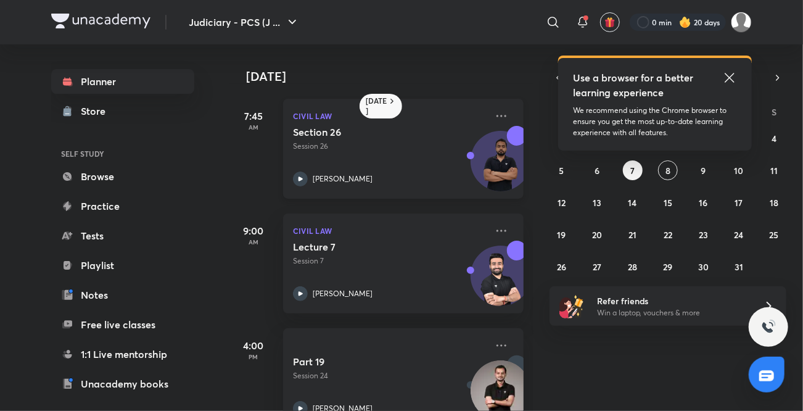 This screenshot has height=411, width=803. Describe the element at coordinates (668, 267) in the screenshot. I see `button: October 29, 2025` at that location.